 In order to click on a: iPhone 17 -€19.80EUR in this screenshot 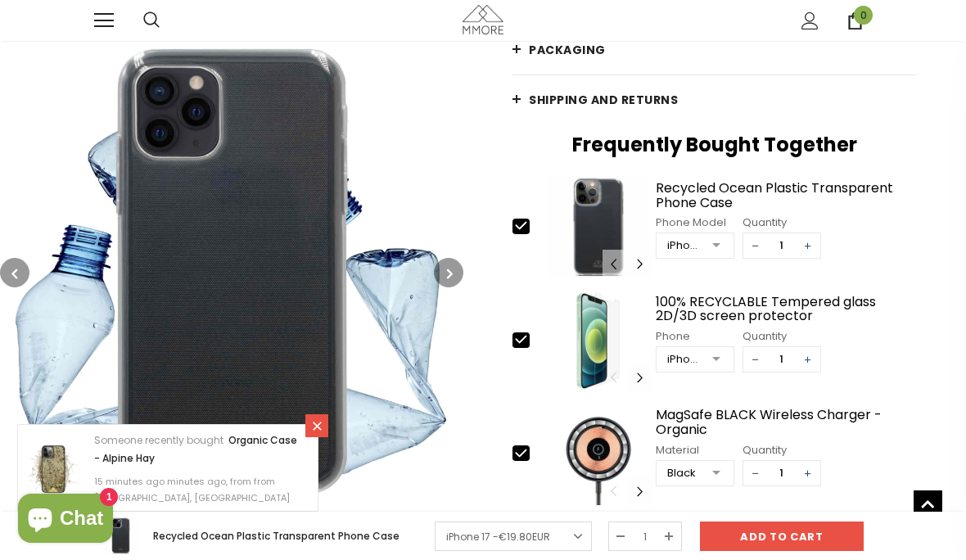, I will do `click(513, 536)`.